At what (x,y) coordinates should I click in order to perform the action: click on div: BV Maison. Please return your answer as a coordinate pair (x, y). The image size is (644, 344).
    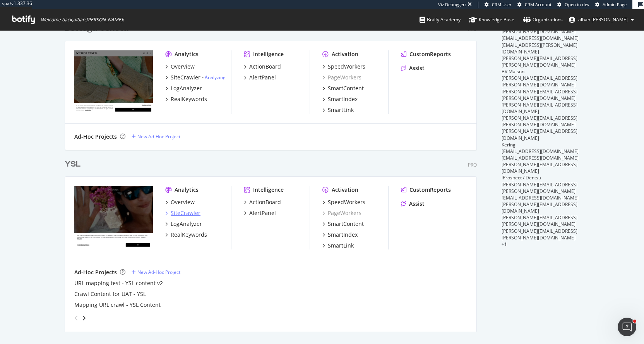
    Looking at the image, I should click on (540, 71).